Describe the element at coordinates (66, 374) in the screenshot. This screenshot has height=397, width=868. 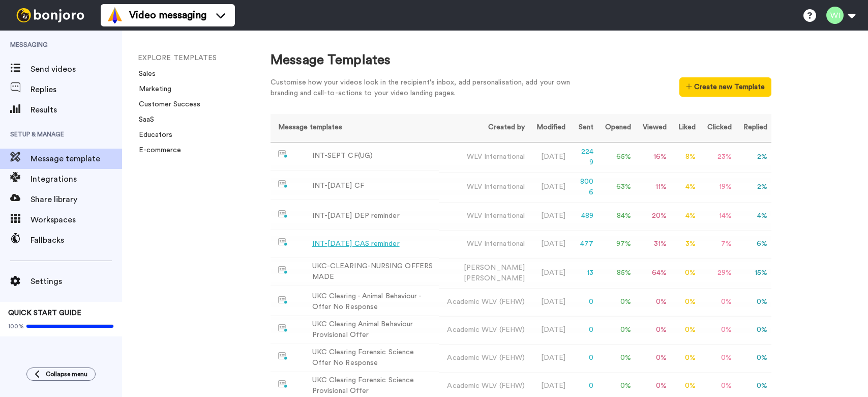
I see `span: Collapse menu` at that location.